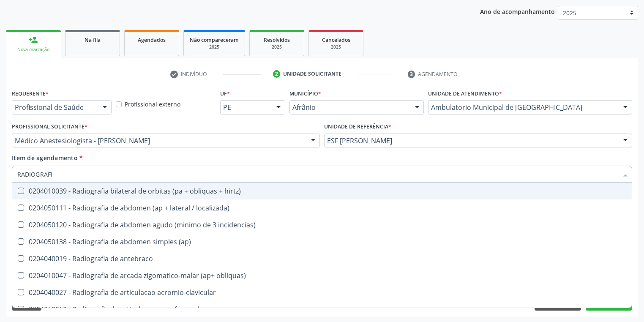 The width and height of the screenshot is (644, 322). I want to click on span: Agendados, so click(152, 40).